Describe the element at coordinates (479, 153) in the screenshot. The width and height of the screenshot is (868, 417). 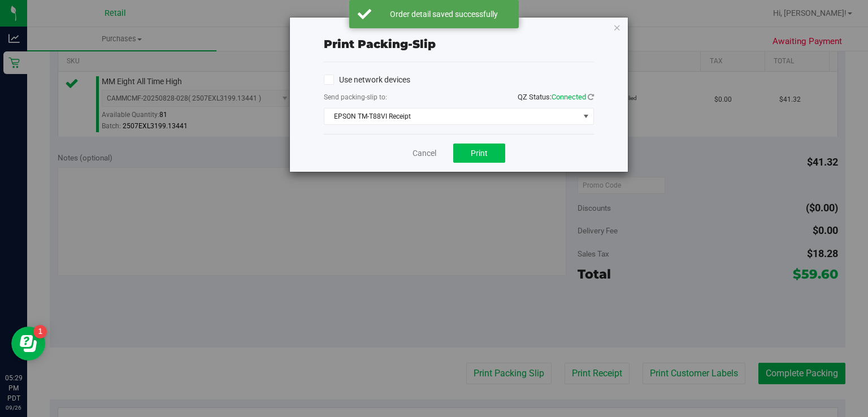
I see `span: Print` at that location.